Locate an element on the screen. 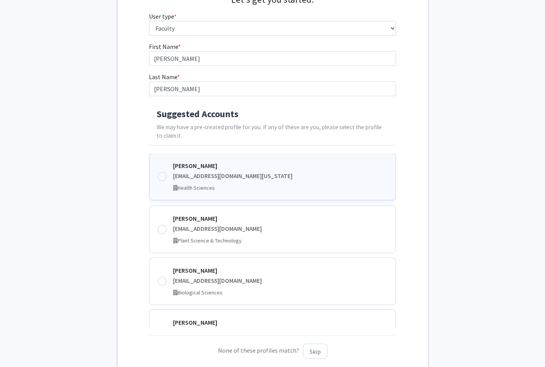  p: We may have a pre-created profile for you. If any of these are you, please select the profile to ... is located at coordinates (272, 132).